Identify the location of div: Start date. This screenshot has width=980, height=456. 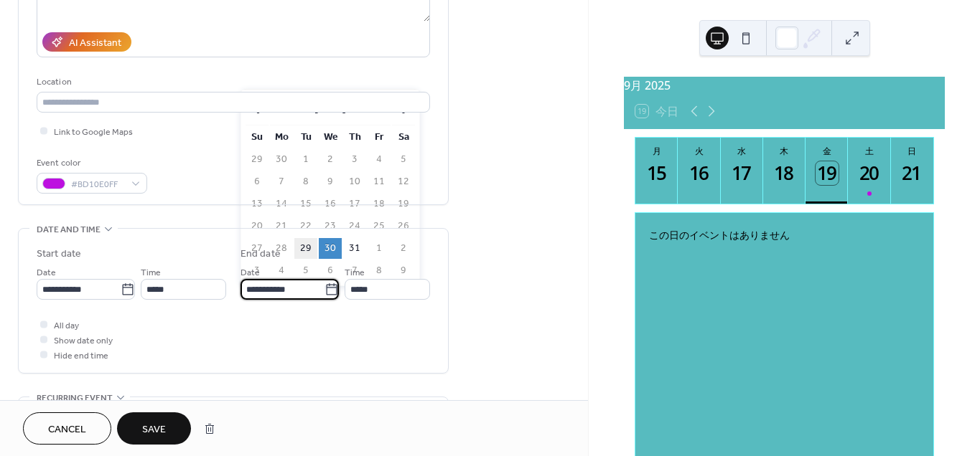
(59, 254).